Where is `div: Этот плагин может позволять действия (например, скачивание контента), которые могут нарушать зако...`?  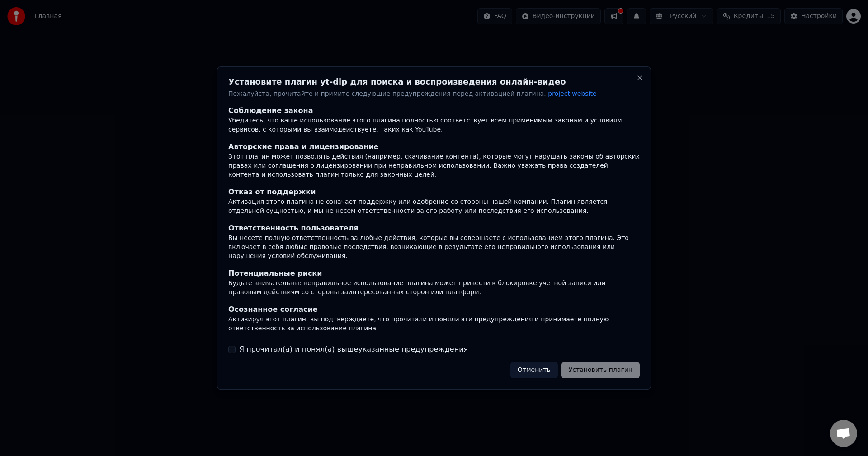
div: Этот плагин может позволять действия (например, скачивание контента), которые могут нарушать зако... is located at coordinates (434, 166).